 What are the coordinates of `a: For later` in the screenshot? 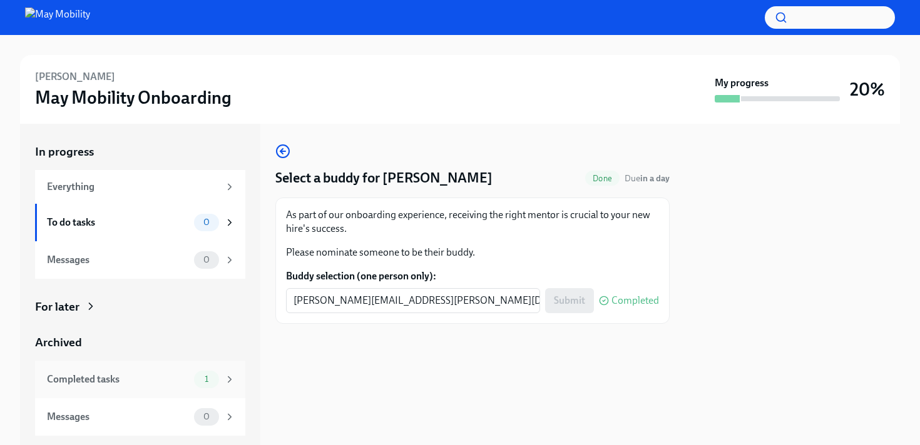 It's located at (140, 307).